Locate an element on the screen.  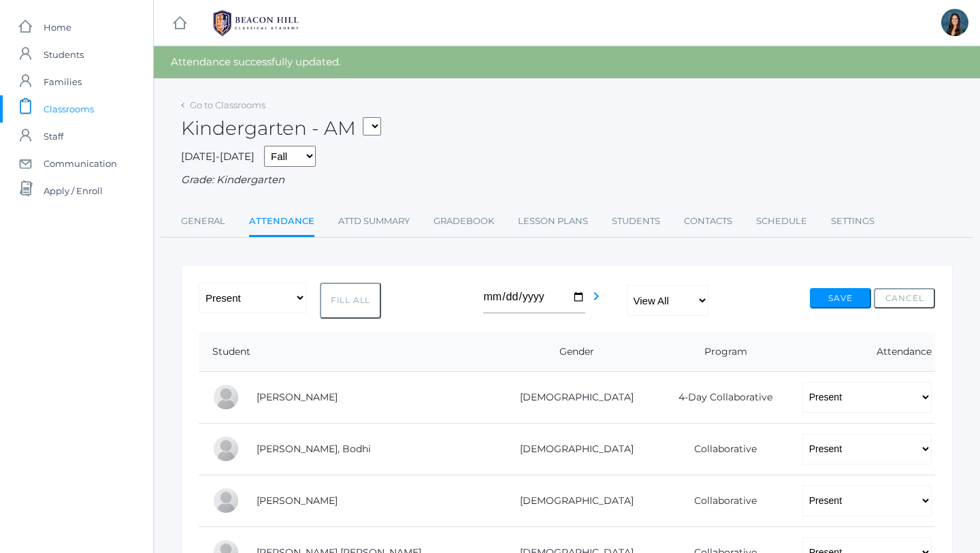
a: Schedule is located at coordinates (781, 222).